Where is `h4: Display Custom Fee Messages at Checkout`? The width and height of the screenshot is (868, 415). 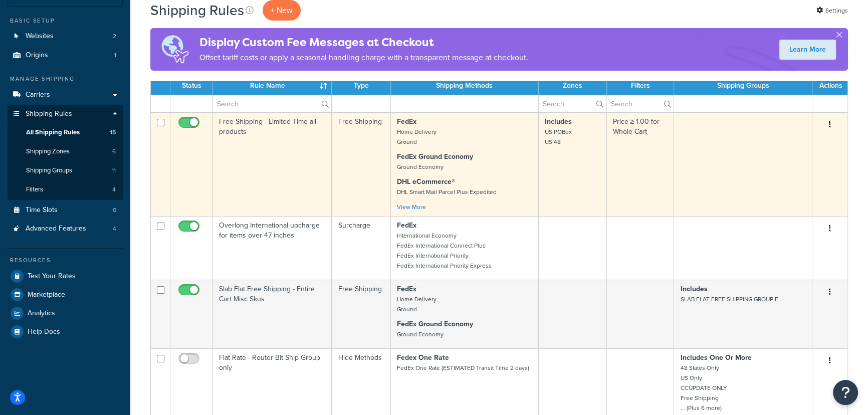
h4: Display Custom Fee Messages at Checkout is located at coordinates (364, 42).